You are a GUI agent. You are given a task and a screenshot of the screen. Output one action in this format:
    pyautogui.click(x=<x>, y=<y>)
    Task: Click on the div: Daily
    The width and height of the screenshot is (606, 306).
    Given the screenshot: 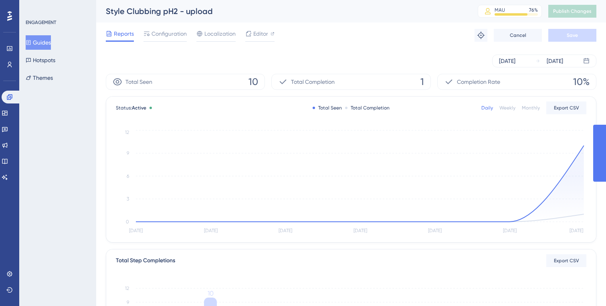 What is the action you would take?
    pyautogui.click(x=487, y=108)
    